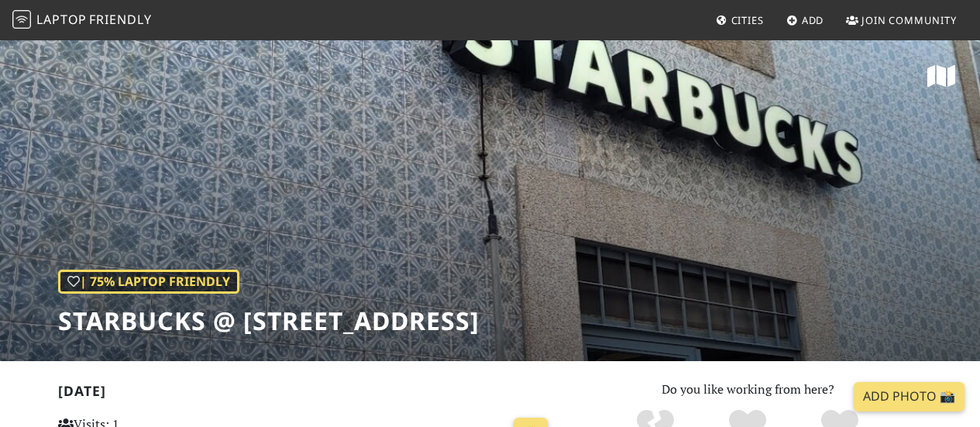 This screenshot has height=427, width=980. I want to click on span: Cities, so click(748, 20).